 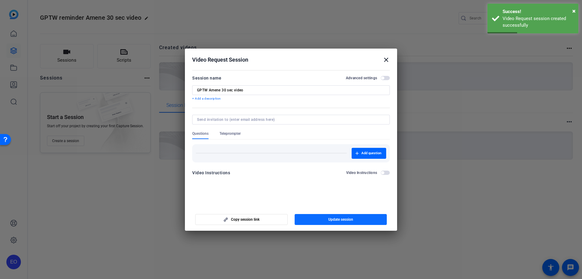 What do you see at coordinates (362, 172) in the screenshot?
I see `h2: Video Instructions` at bounding box center [362, 172].